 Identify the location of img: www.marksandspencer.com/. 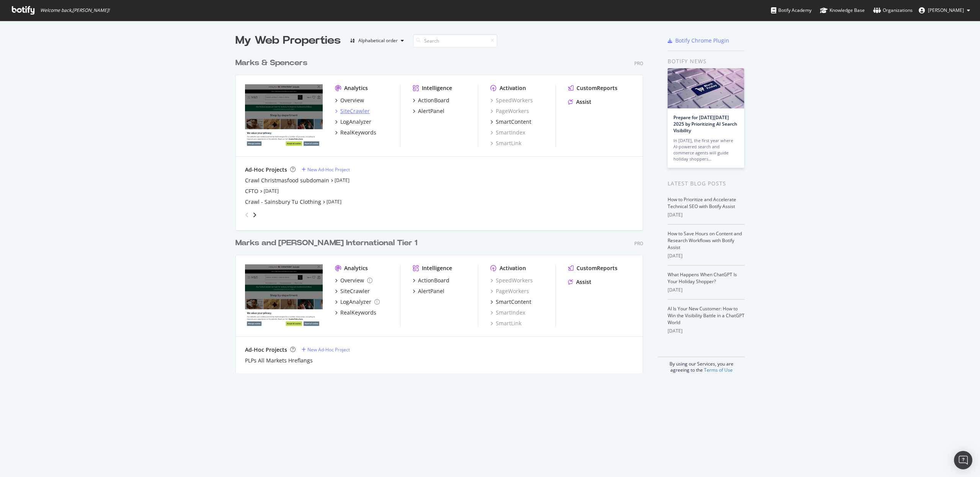
(284, 116).